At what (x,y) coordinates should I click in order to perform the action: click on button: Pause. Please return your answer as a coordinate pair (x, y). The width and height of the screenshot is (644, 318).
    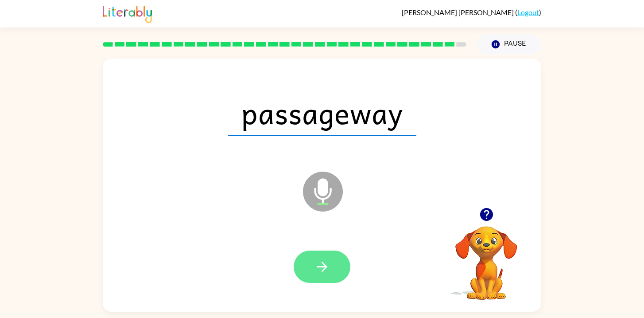
    Looking at the image, I should click on (509, 44).